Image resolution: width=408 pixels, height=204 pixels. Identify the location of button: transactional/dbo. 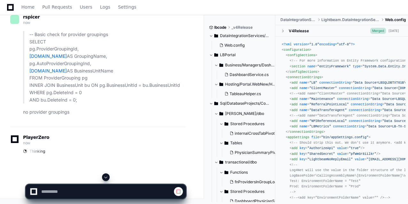
(245, 162).